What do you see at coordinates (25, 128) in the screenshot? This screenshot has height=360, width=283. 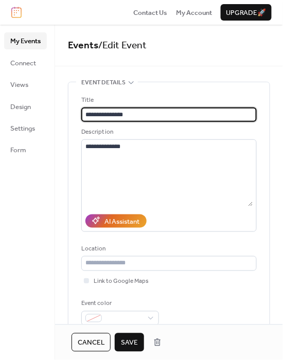 I see `a: Settings` at bounding box center [25, 128].